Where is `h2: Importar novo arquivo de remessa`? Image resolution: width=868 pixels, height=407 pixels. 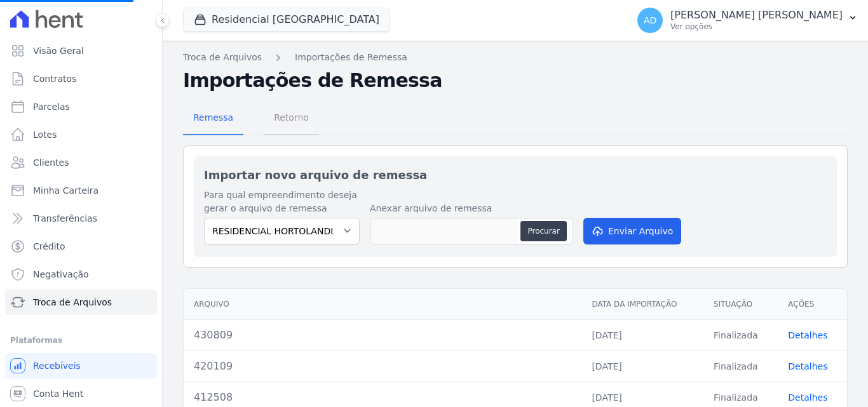
h2: Importar novo arquivo de remessa is located at coordinates (515, 175).